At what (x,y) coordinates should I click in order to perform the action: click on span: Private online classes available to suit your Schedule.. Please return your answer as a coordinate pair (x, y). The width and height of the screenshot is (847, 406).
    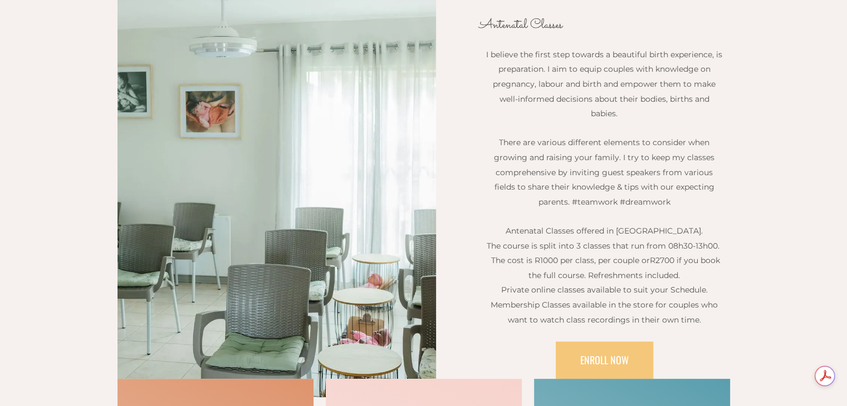
    Looking at the image, I should click on (604, 290).